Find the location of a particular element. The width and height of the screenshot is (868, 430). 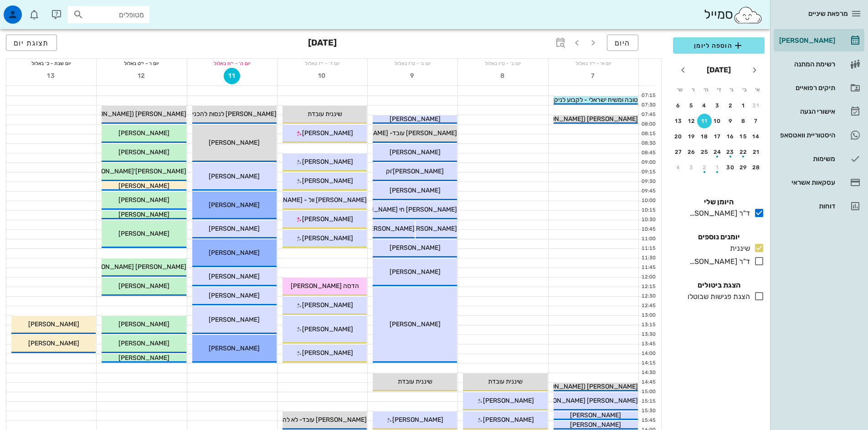

button: 5 is located at coordinates (691, 106).